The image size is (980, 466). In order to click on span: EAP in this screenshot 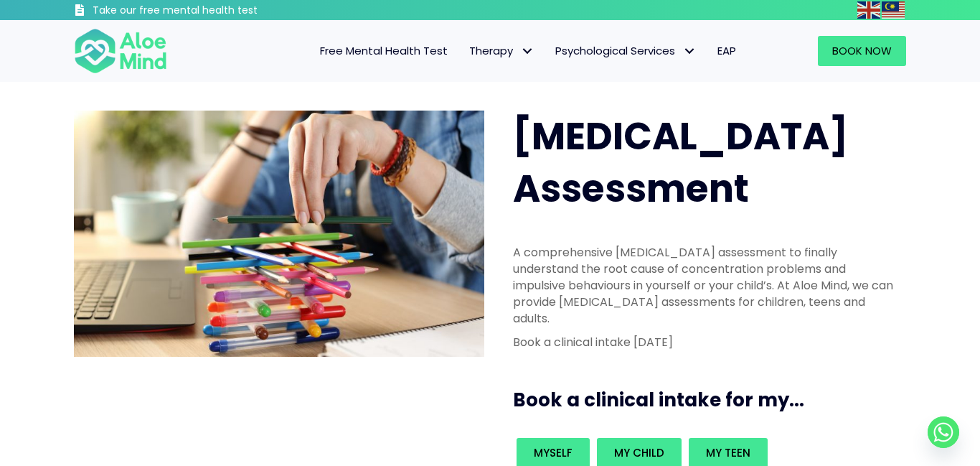, I will do `click(727, 50)`.